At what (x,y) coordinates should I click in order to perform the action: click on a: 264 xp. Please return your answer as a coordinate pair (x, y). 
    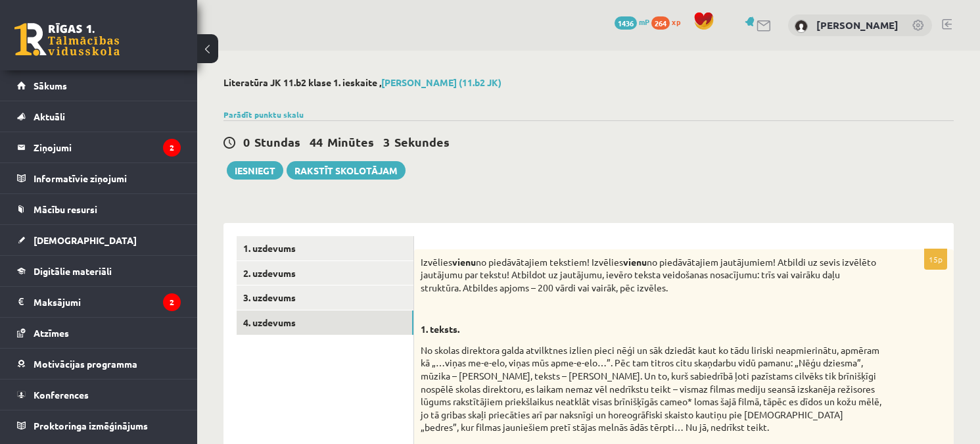
    Looking at the image, I should click on (669, 22).